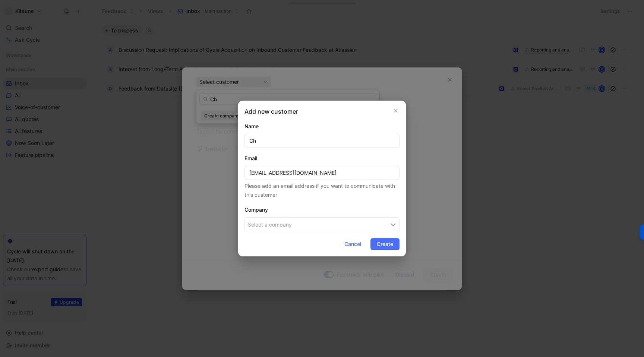 The width and height of the screenshot is (644, 357). I want to click on input: Customer name, so click(322, 141).